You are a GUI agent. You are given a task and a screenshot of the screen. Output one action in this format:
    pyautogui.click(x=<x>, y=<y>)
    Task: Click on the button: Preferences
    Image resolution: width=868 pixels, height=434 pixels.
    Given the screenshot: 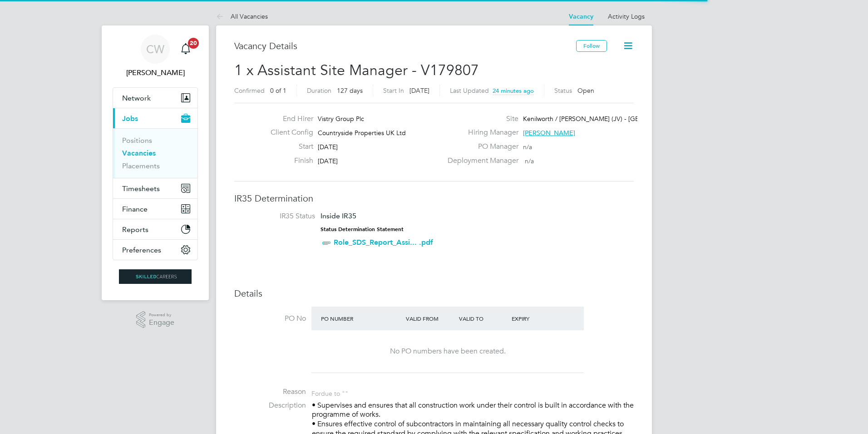 What is the action you would take?
    pyautogui.click(x=156, y=249)
    